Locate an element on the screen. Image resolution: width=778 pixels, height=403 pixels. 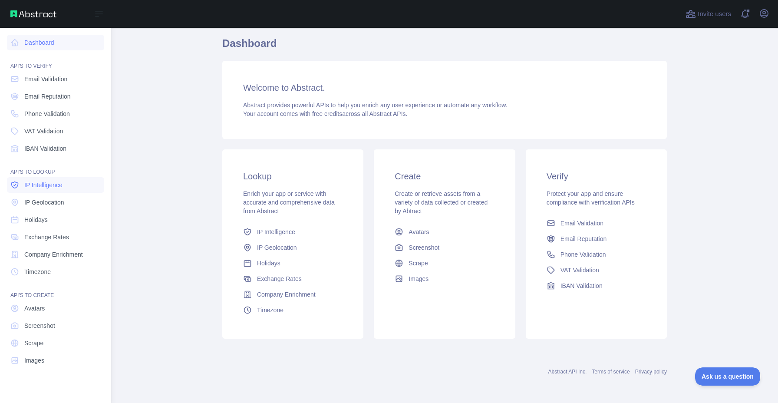
a: Dashboard is located at coordinates (56, 43).